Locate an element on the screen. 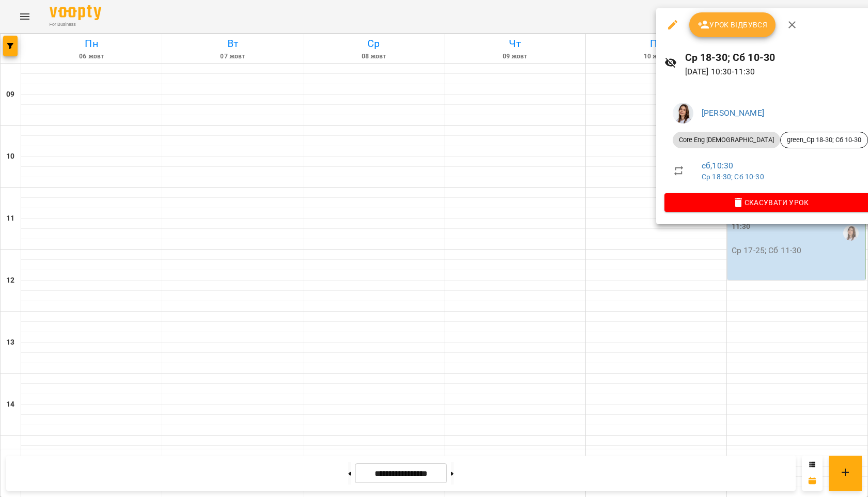  button: Урок відбувся is located at coordinates (732, 25).